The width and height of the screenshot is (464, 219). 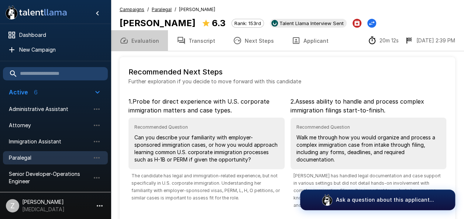 I want to click on span: Talent Llama Interview Sent, so click(x=312, y=23).